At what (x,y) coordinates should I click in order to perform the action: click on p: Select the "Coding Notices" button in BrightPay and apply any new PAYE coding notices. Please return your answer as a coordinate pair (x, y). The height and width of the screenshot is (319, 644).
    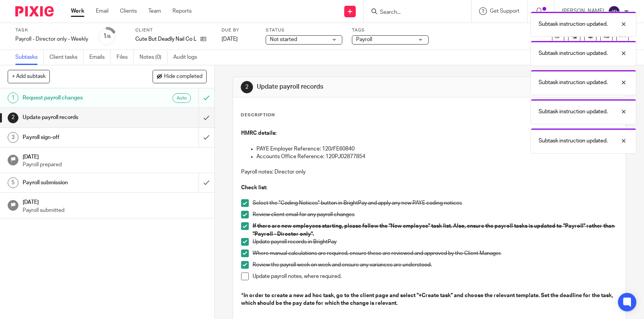
    Looking at the image, I should click on (435, 203).